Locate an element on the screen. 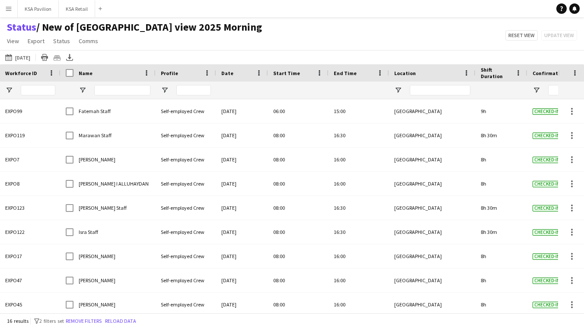  a: Export is located at coordinates (36, 41).